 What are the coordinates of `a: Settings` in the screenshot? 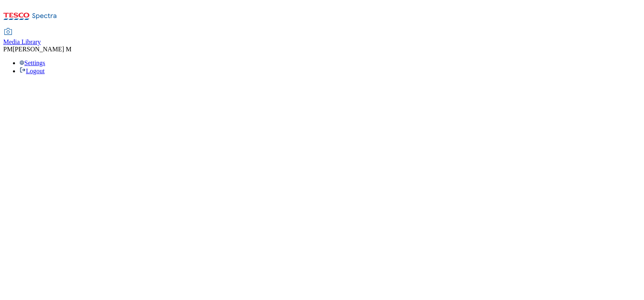 It's located at (33, 63).